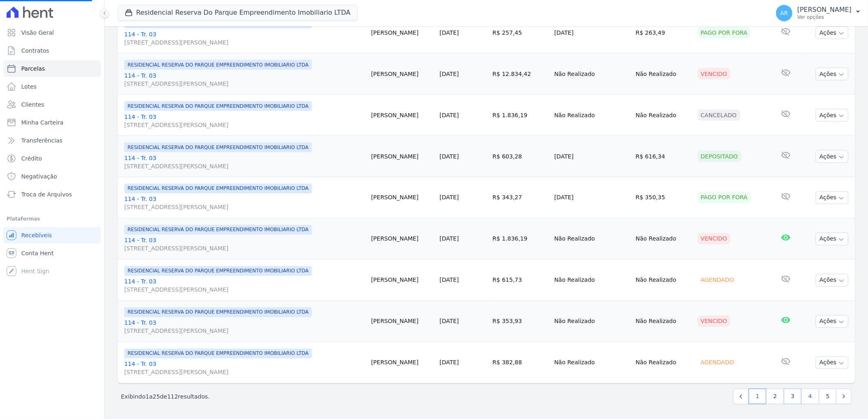 The width and height of the screenshot is (868, 419). What do you see at coordinates (757, 397) in the screenshot?
I see `a: 1` at bounding box center [757, 397].